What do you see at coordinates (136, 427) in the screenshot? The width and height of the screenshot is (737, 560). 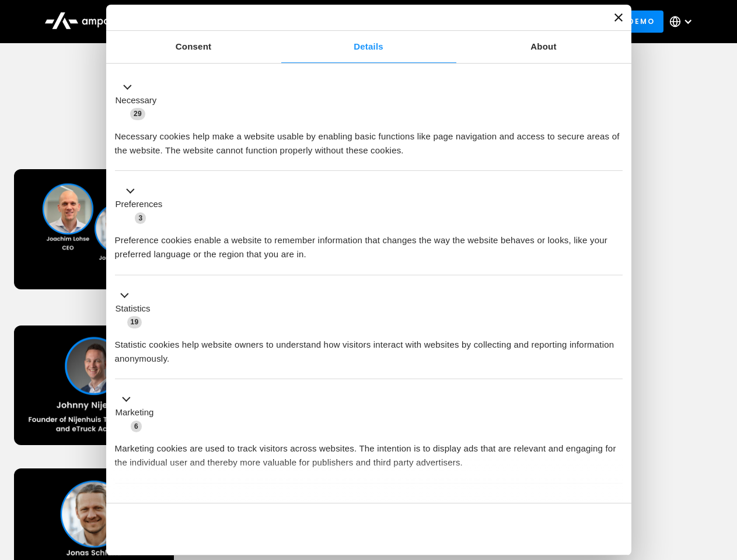 I see `span: 6` at bounding box center [136, 427].